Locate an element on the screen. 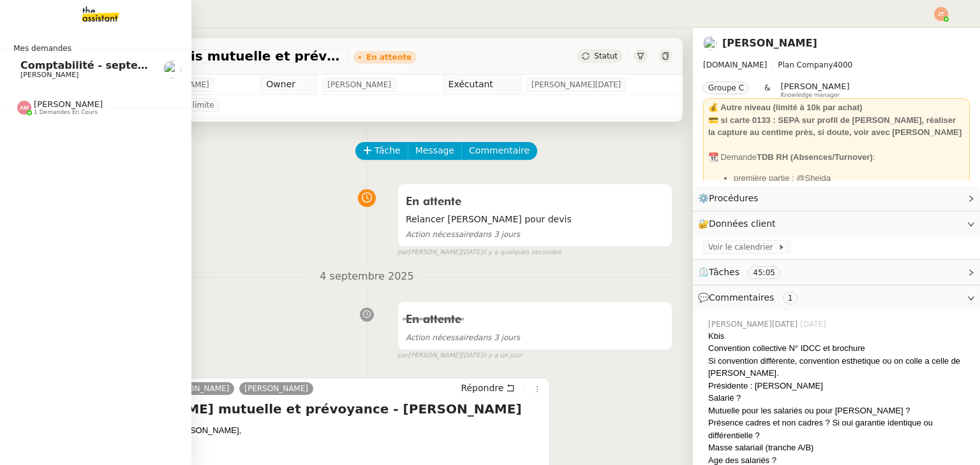 Image resolution: width=980 pixels, height=465 pixels. div: En attente is located at coordinates (388, 57).